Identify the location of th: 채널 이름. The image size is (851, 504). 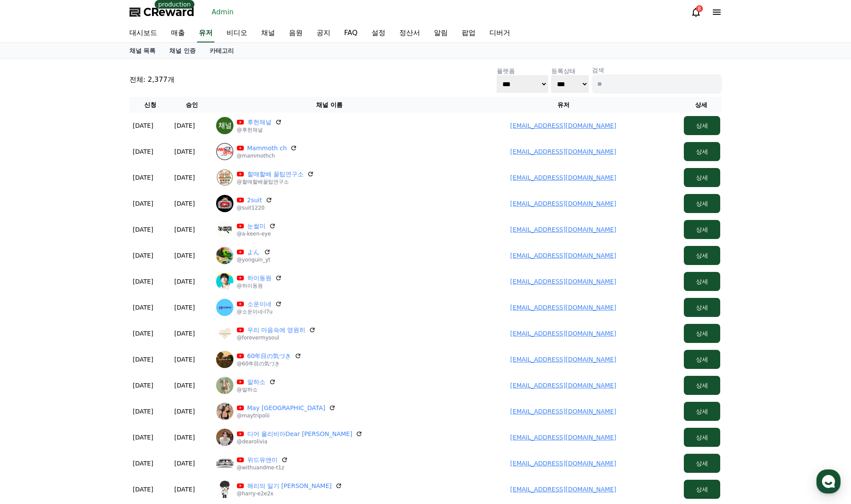
(330, 105).